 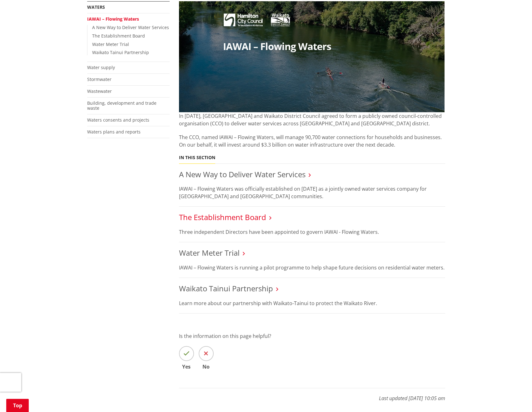 I want to click on a: Building, development and trade waste, so click(x=122, y=105).